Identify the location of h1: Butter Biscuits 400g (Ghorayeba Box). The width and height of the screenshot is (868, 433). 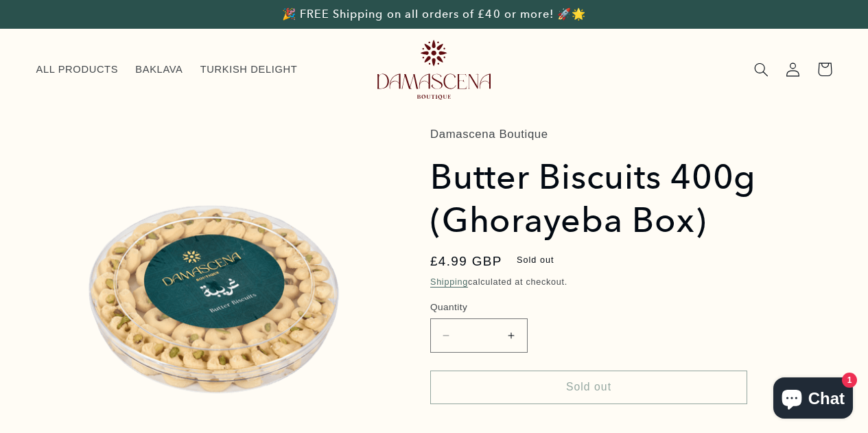
(631, 198).